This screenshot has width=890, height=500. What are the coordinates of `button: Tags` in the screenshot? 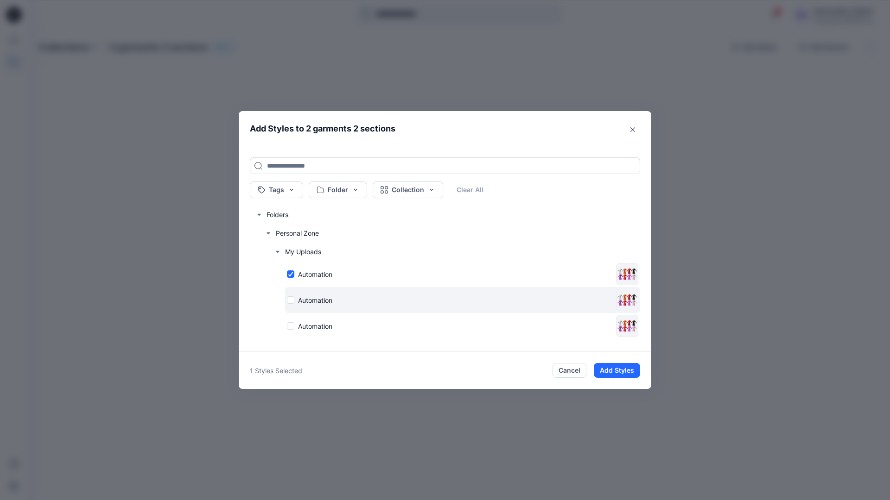 It's located at (276, 190).